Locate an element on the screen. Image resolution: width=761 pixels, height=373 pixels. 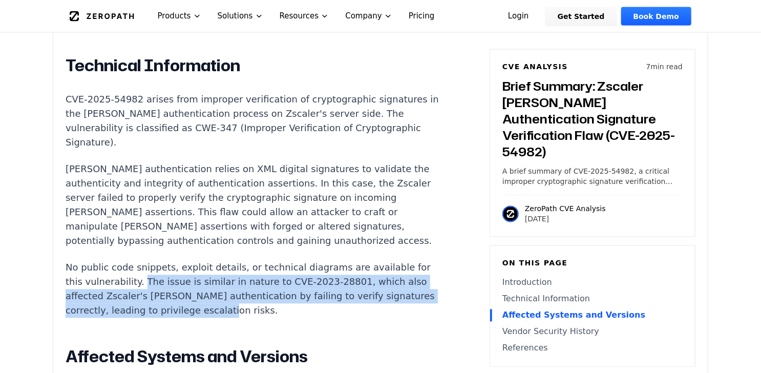
p: No public code snippets, exploit details, or technical diagrams are available for this vulnerabil... is located at coordinates (256, 289).